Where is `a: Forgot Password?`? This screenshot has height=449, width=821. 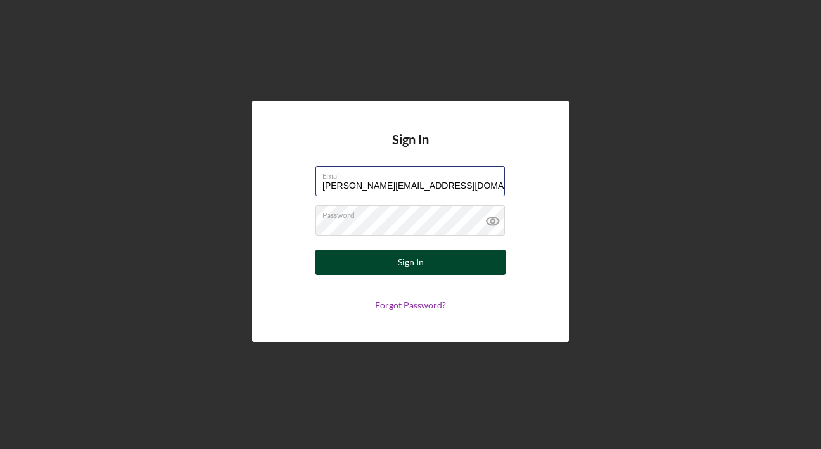 a: Forgot Password? is located at coordinates (410, 305).